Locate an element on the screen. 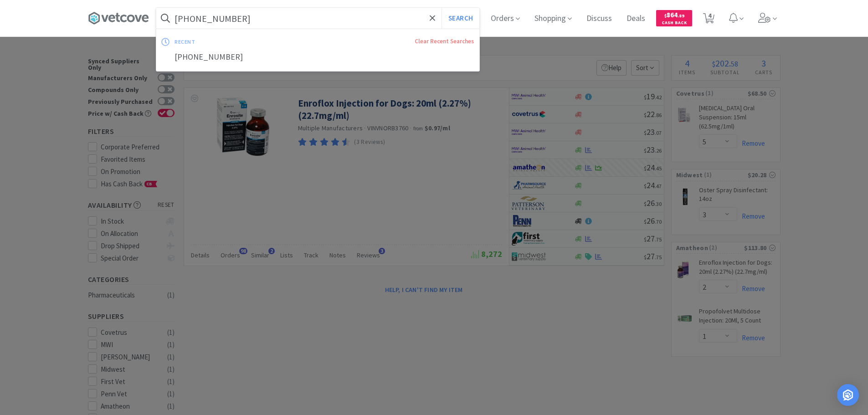 The width and height of the screenshot is (868, 415). input: Search by item, sku, manufacturer, ingredient, size... is located at coordinates (318, 18).